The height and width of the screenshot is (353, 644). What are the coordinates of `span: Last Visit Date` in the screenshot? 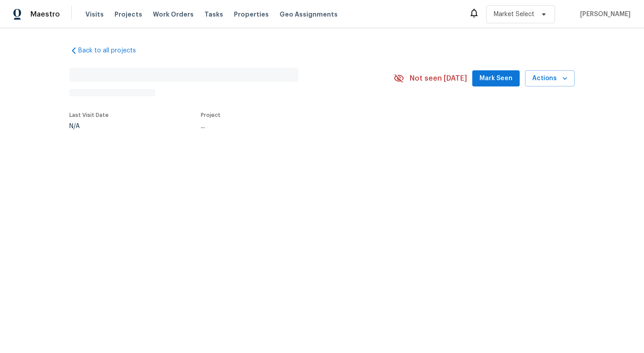 It's located at (89, 115).